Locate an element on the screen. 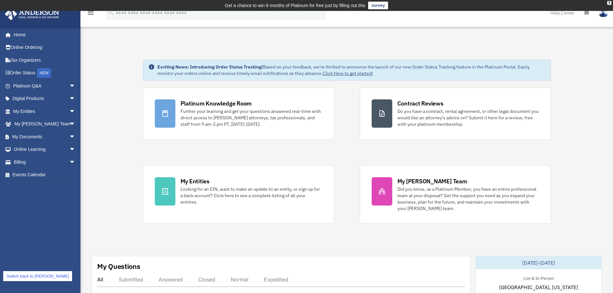 This screenshot has width=613, height=293. a: Platinum Q&Aarrow_drop_down is located at coordinates (45, 86).